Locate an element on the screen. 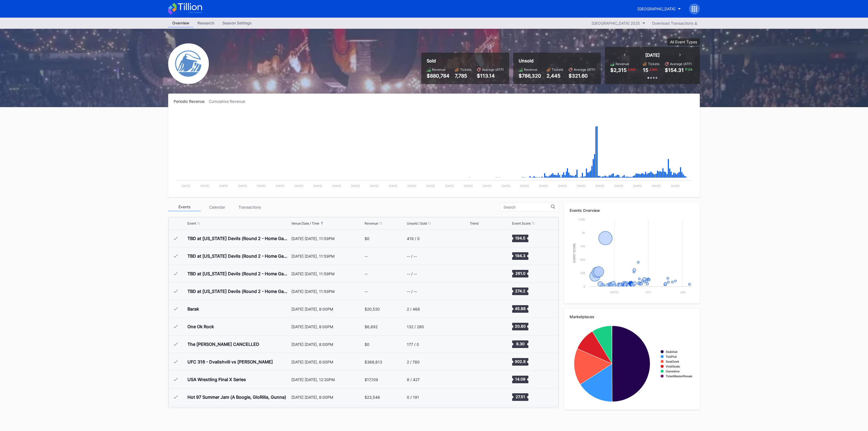 The height and width of the screenshot is (431, 868). text: 27.51 is located at coordinates (520, 396).